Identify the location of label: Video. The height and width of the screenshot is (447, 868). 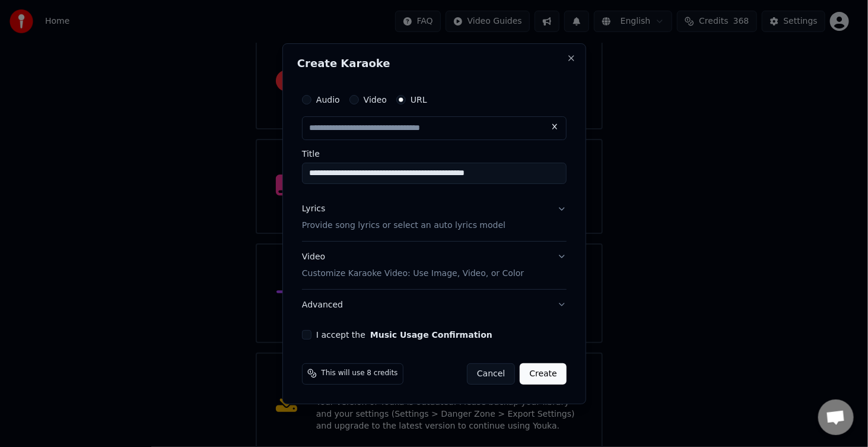
(375, 100).